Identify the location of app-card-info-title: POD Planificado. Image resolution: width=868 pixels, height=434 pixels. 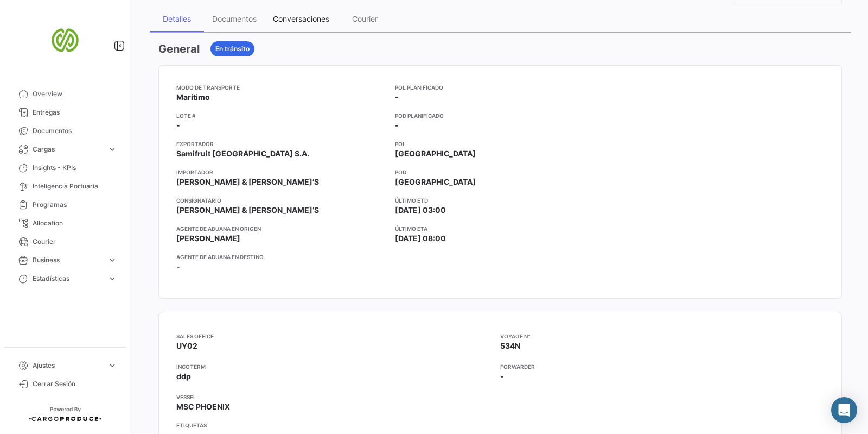
(499, 116).